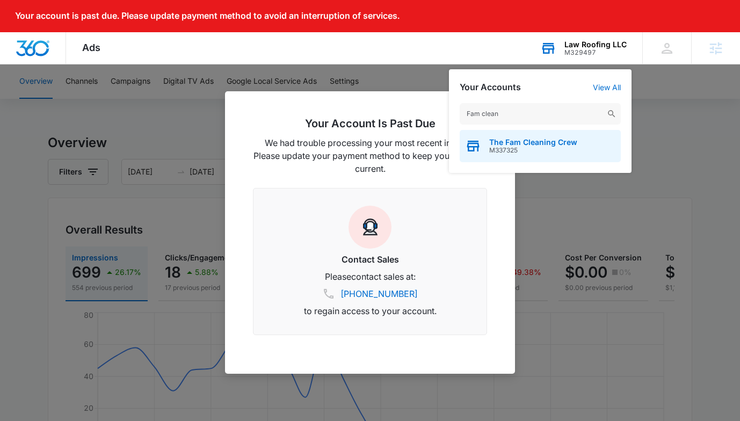 The image size is (740, 421). Describe the element at coordinates (370, 294) in the screenshot. I see `p: Please contact sales at: to regain access to your account.` at that location.